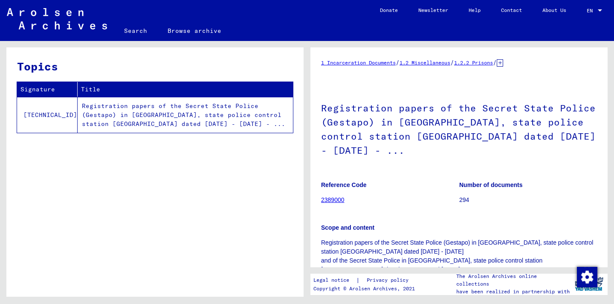  What do you see at coordinates (473, 62) in the screenshot?
I see `a: 1.2.2 Prisons` at bounding box center [473, 62].